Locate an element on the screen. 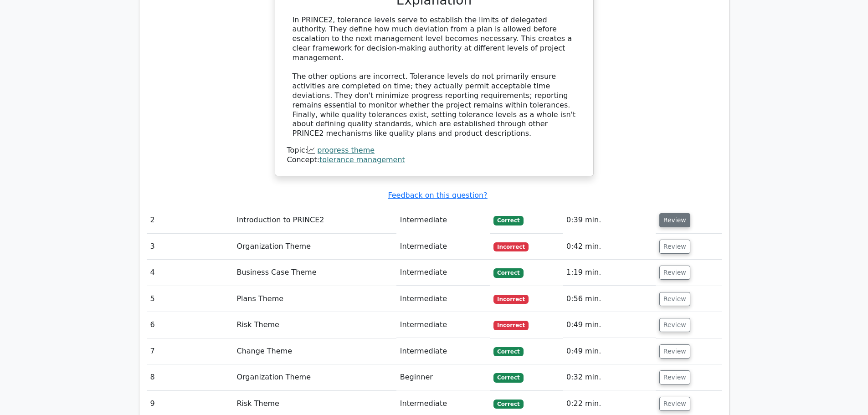  td: 0:56 min. is located at coordinates (609, 299).